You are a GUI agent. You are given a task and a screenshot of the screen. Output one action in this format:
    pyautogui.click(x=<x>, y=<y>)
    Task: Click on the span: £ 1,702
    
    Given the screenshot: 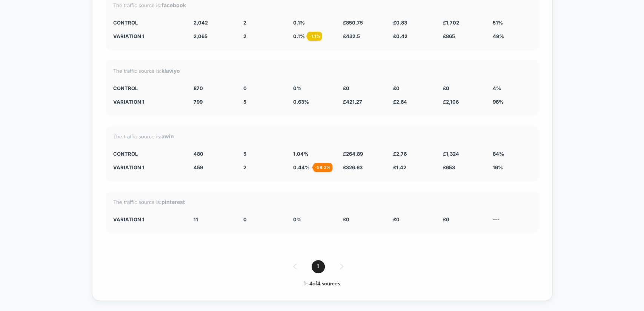 What is the action you would take?
    pyautogui.click(x=451, y=22)
    